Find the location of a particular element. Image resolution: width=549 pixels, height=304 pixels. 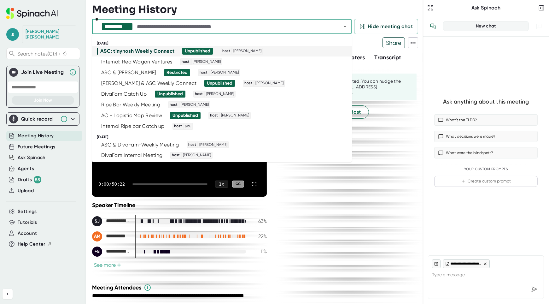

div: ASC & DivaFam-Weekly Meeting is located at coordinates (140, 145).